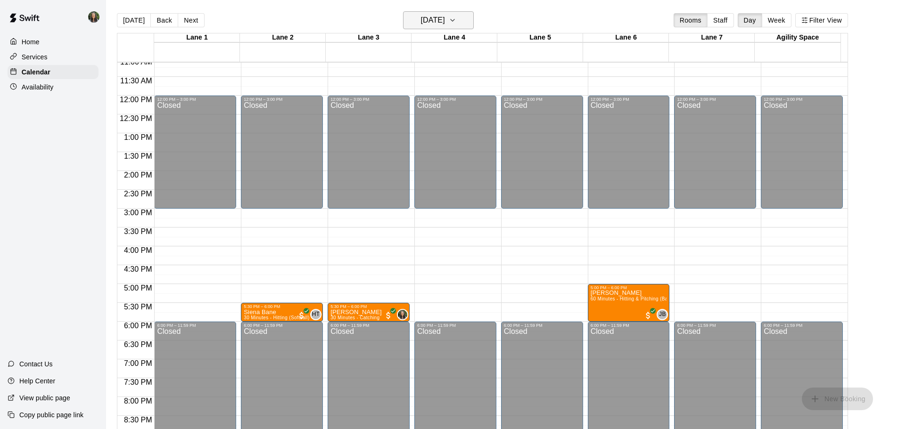  What do you see at coordinates (282, 313) in the screenshot?
I see `div: 5:30 PM – 6:00 PM: Siena Bane` at bounding box center [282, 313].